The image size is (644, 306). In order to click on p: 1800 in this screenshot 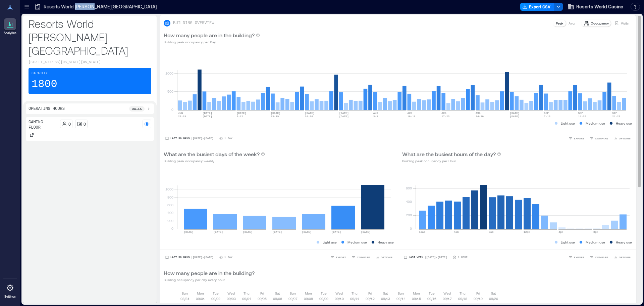, I will do `click(45, 84)`.